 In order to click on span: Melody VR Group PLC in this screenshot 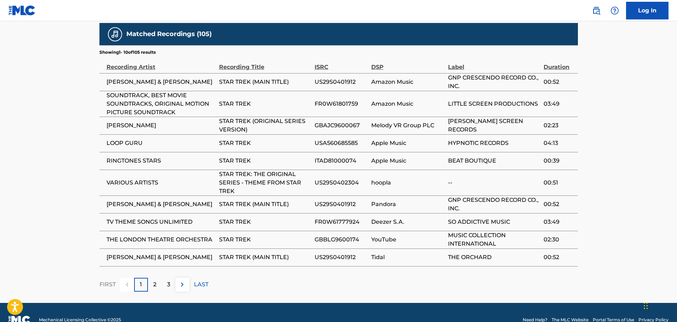, I will do `click(408, 126)`.